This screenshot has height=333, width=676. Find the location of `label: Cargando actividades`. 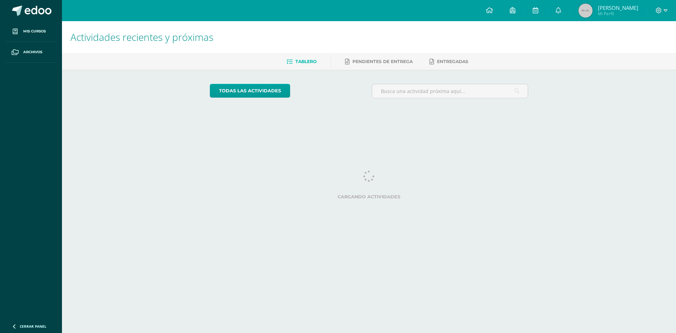

label: Cargando actividades is located at coordinates (369, 197).